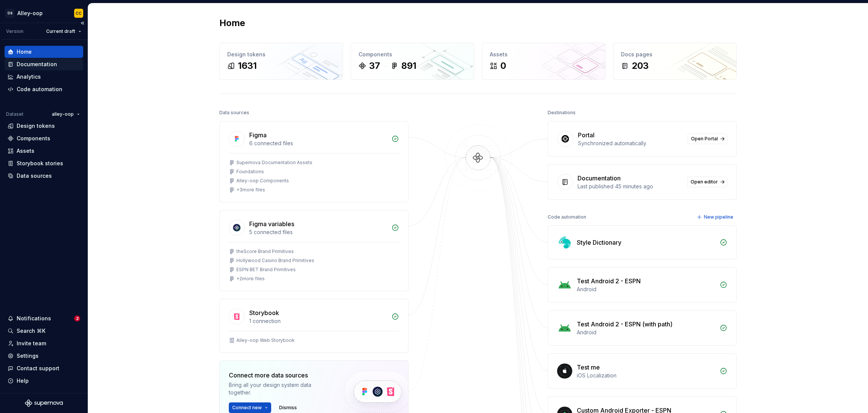 This screenshot has height=413, width=868. What do you see at coordinates (675, 54) in the screenshot?
I see `div: Docs pages` at bounding box center [675, 54].